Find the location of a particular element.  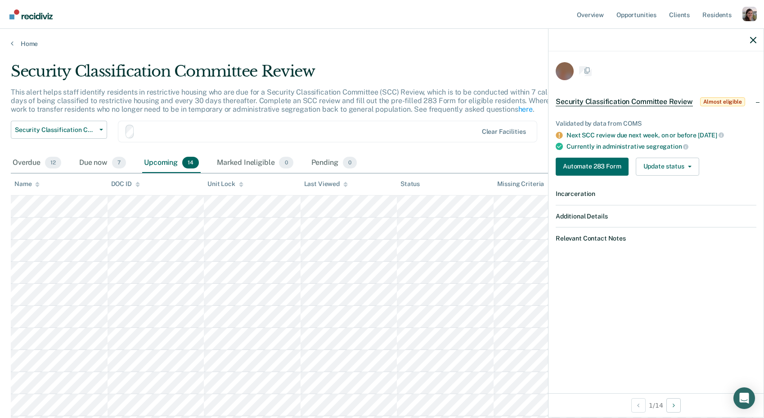

button: Next Opportunity is located at coordinates (674, 405).